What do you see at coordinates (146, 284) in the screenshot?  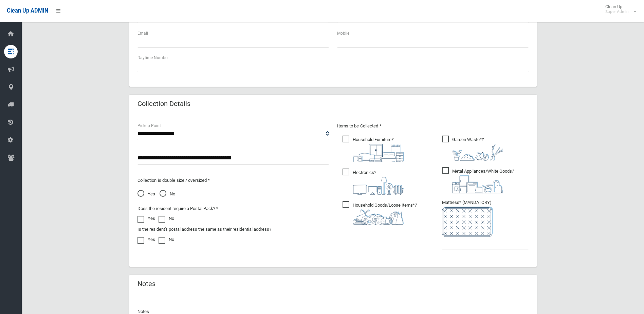 I see `header: Notes` at bounding box center [146, 284].